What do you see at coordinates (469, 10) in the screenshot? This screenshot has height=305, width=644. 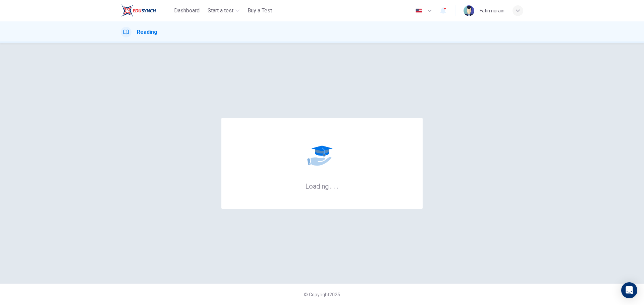 I see `img: Profile picture` at bounding box center [469, 10].